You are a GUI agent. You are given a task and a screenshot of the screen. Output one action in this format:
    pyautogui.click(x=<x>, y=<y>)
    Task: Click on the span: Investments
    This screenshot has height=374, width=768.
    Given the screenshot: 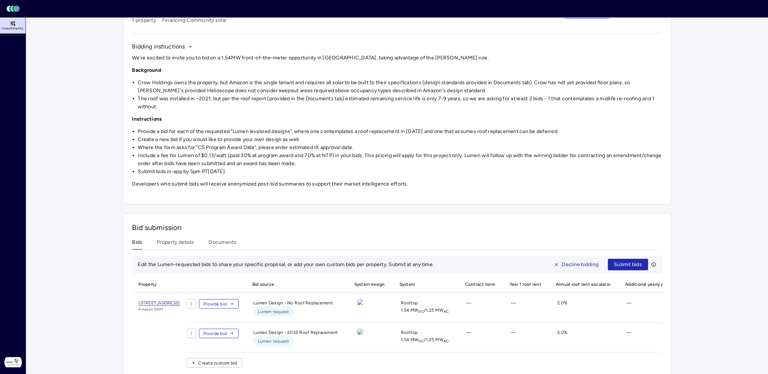 What is the action you would take?
    pyautogui.click(x=12, y=28)
    